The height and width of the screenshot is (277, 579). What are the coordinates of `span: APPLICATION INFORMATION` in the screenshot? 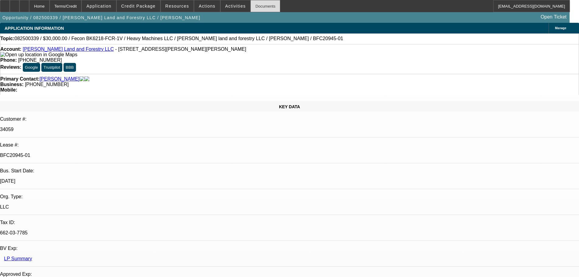 It's located at (34, 28).